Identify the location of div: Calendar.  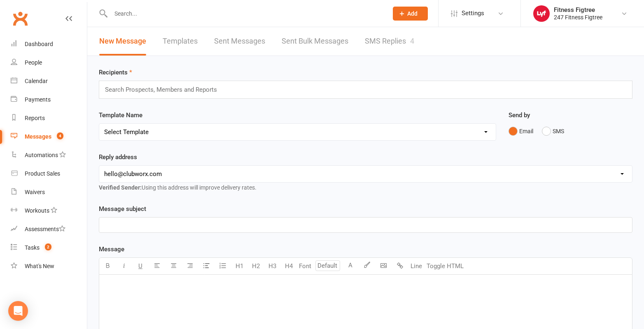
(36, 81).